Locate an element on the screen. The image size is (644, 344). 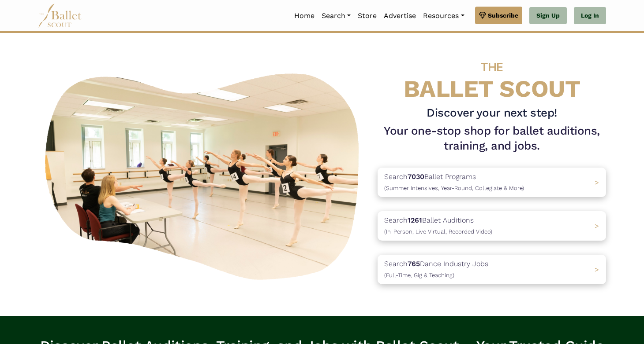
a: Advertise is located at coordinates (399, 16).